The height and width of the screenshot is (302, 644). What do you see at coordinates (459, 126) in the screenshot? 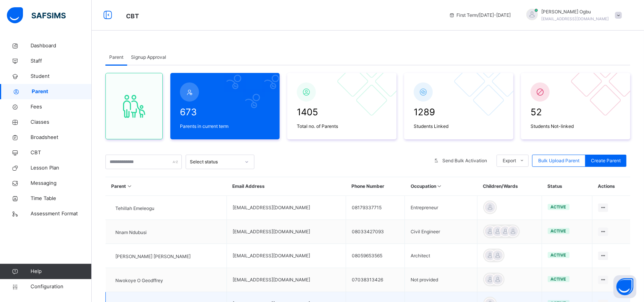
I see `span: Students Linked` at bounding box center [459, 126].